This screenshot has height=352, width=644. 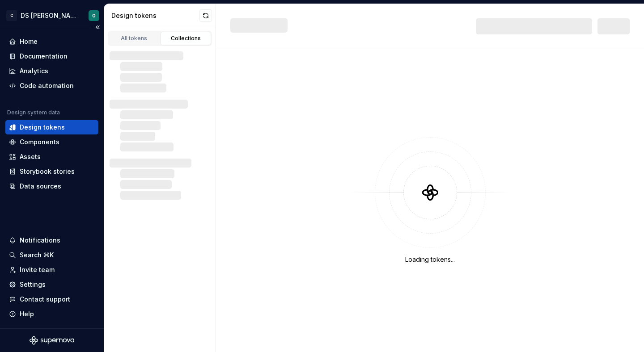 I want to click on a: Analytics, so click(x=52, y=71).